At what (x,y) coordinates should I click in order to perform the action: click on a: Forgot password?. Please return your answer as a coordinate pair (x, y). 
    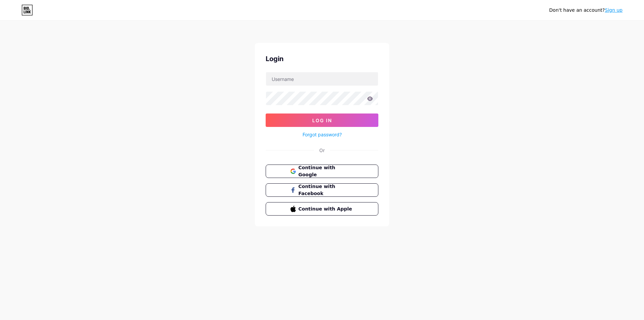
    Looking at the image, I should click on (322, 134).